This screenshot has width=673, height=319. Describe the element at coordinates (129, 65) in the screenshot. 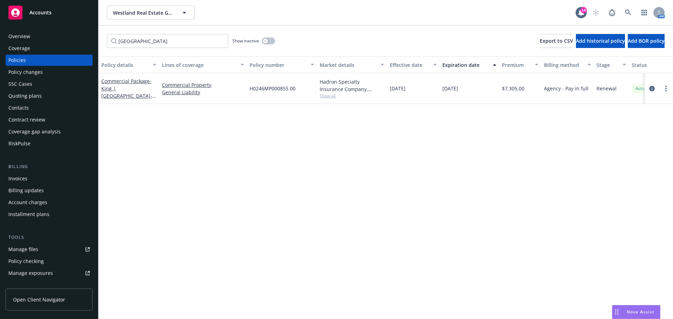

I see `button: Policy details` at that location.